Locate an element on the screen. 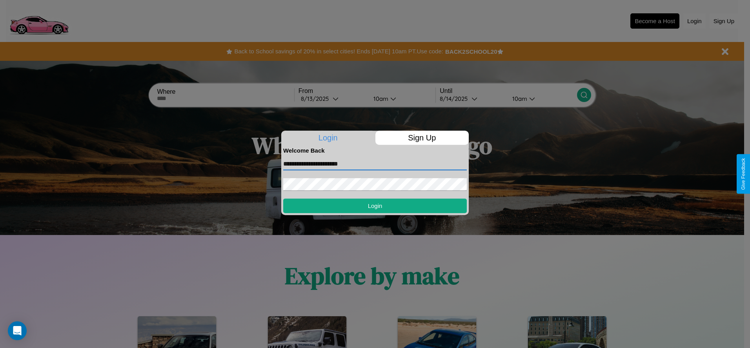 This screenshot has height=348, width=750. p: Login is located at coordinates (328, 138).